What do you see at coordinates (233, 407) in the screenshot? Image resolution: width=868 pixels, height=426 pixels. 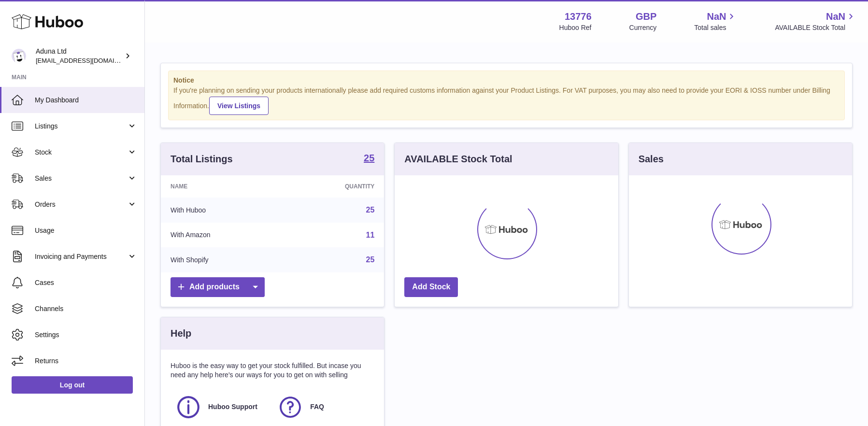 I see `span: Huboo Support` at bounding box center [233, 407].